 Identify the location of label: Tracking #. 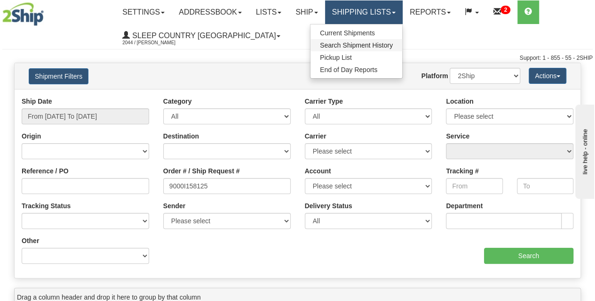
(462, 171).